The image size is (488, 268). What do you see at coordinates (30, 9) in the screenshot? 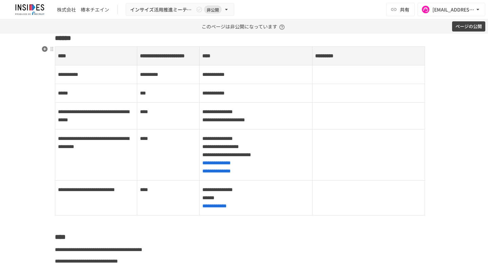
I see `img: JmGSPSkPjKwBq77AtHmwC7bJguQHJlCRQfAXtnx4WuV` at bounding box center [30, 9].